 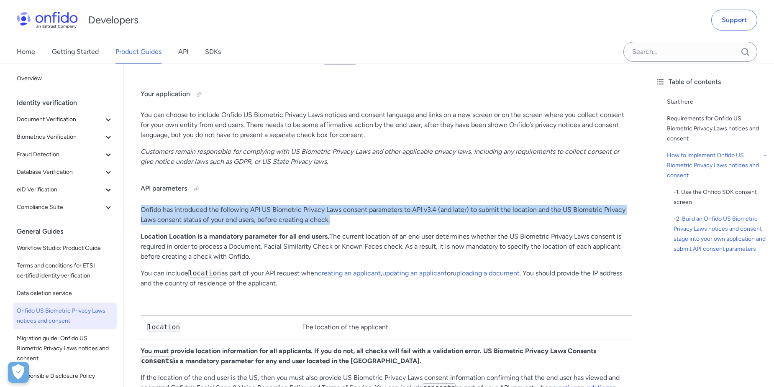 What do you see at coordinates (60, 172) in the screenshot?
I see `span: Database Verification` at bounding box center [60, 172].